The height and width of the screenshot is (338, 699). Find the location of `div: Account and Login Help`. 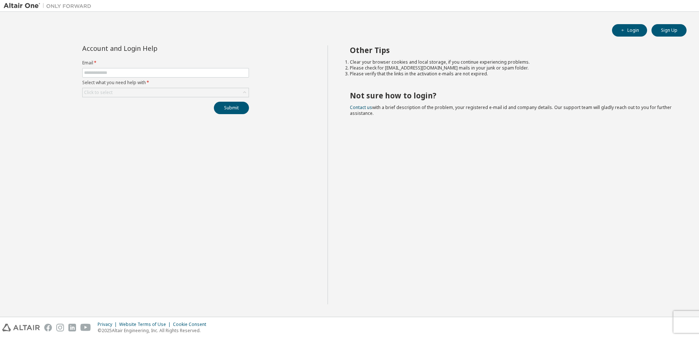

div: Account and Login Help is located at coordinates (149, 48).